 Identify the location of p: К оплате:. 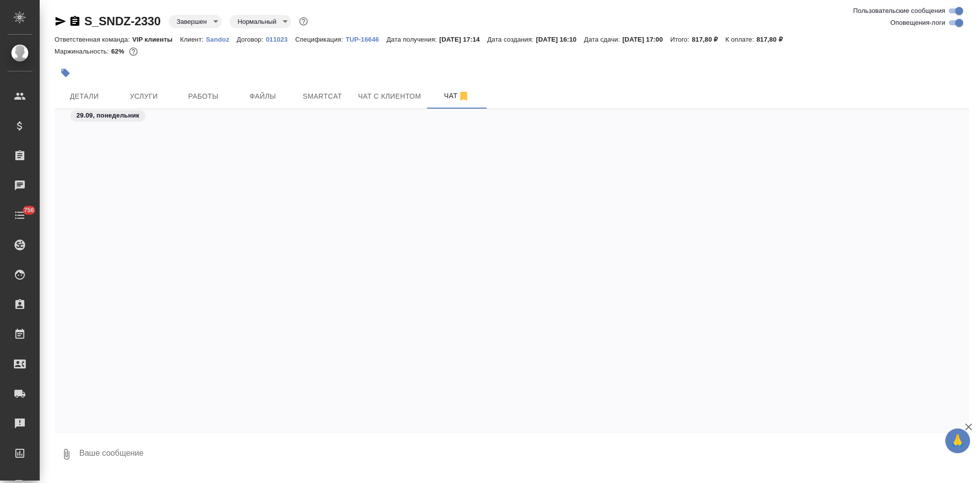
(741, 39).